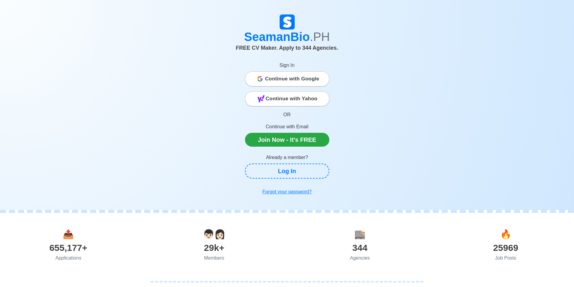 The image size is (574, 287). What do you see at coordinates (214, 258) in the screenshot?
I see `div: Members` at bounding box center [214, 258].